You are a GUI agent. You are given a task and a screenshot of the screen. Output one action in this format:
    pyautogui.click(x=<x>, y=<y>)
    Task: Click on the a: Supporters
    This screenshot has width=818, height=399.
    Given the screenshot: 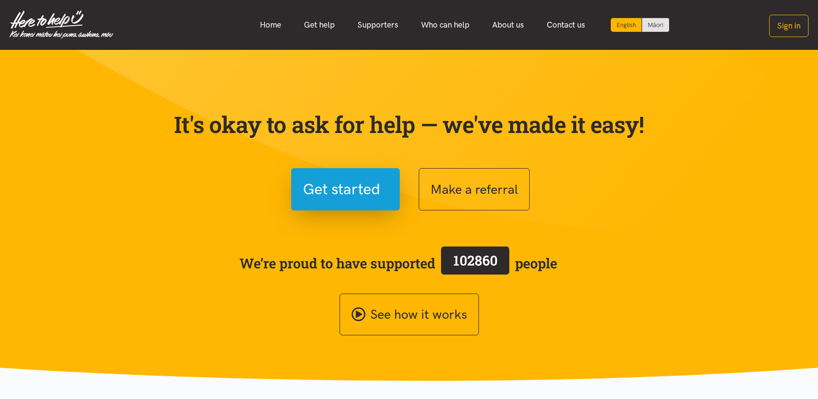 What is the action you would take?
    pyautogui.click(x=378, y=25)
    